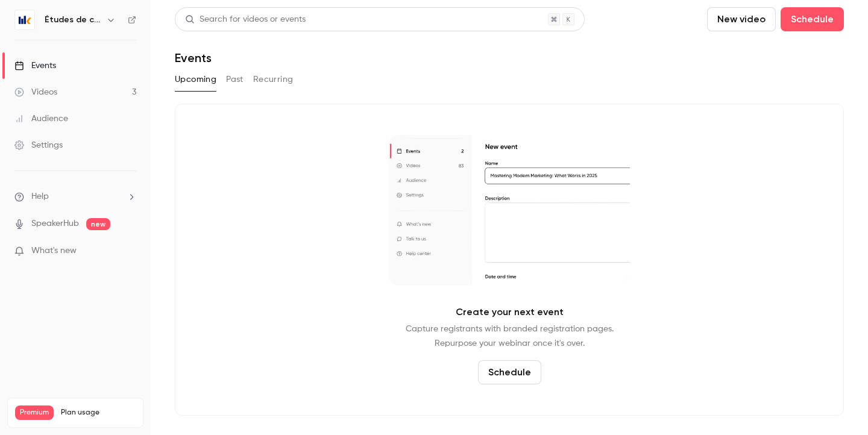 This screenshot has width=868, height=435. Describe the element at coordinates (99, 224) in the screenshot. I see `span: new` at that location.